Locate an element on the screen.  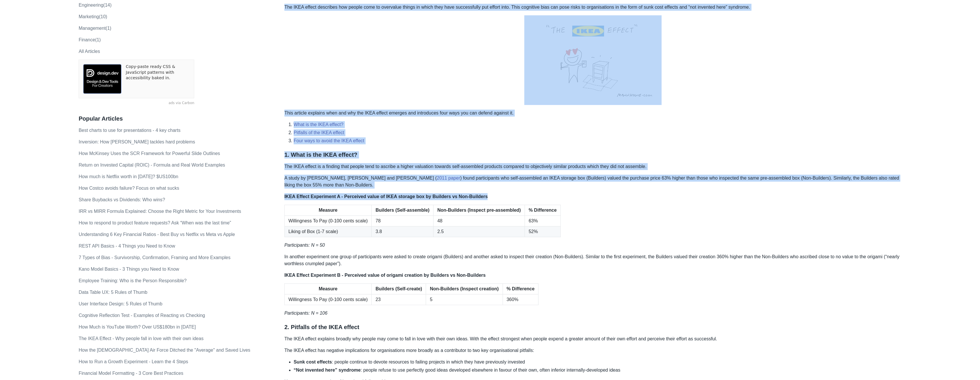
li: : people continue to devote resources to failing projects in which they have previously invested is located at coordinates (597, 362).